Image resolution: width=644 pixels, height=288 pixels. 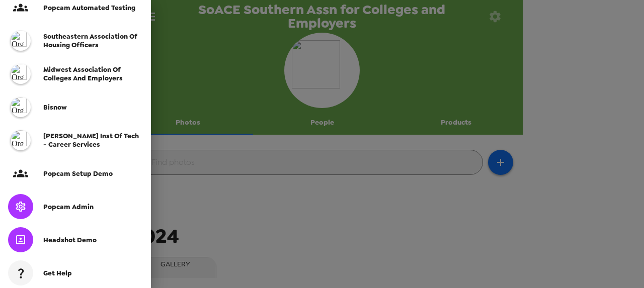 What do you see at coordinates (70, 240) in the screenshot?
I see `span: Headshot Demo` at bounding box center [70, 240].